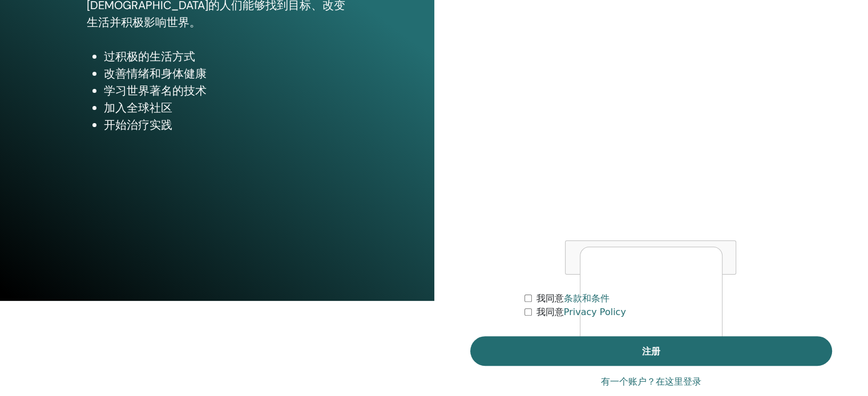 The height and width of the screenshot is (396, 868). What do you see at coordinates (225, 74) in the screenshot?
I see `li: 改善情绪和身体健康` at bounding box center [225, 74].